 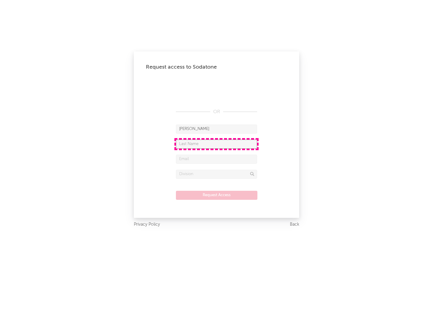 What do you see at coordinates (217, 195) in the screenshot?
I see `button: Request Access` at bounding box center [217, 195].